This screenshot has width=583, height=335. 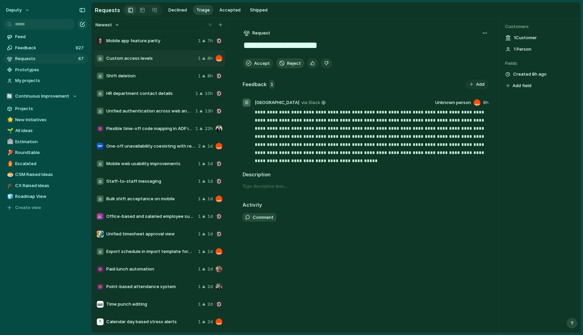 I want to click on span: Staff-to-staff messaging, so click(x=151, y=181).